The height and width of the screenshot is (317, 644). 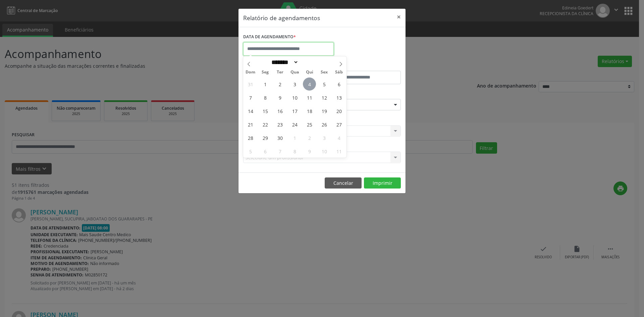 What do you see at coordinates (250, 124) in the screenshot?
I see `span: Setembro 21, 2025` at bounding box center [250, 124].